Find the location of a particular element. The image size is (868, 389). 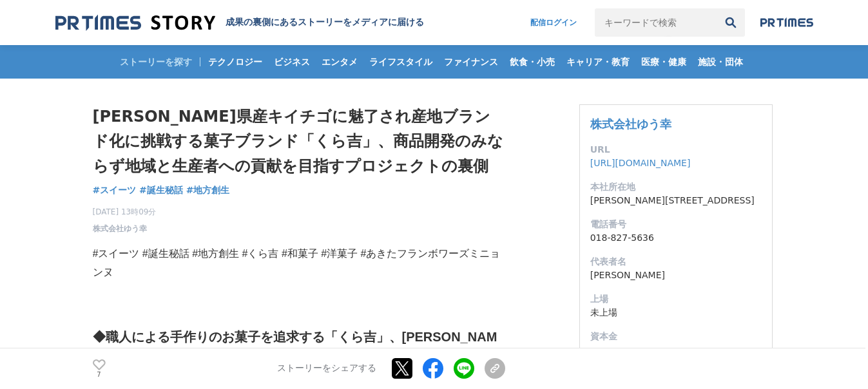

dt: URL is located at coordinates (676, 149).